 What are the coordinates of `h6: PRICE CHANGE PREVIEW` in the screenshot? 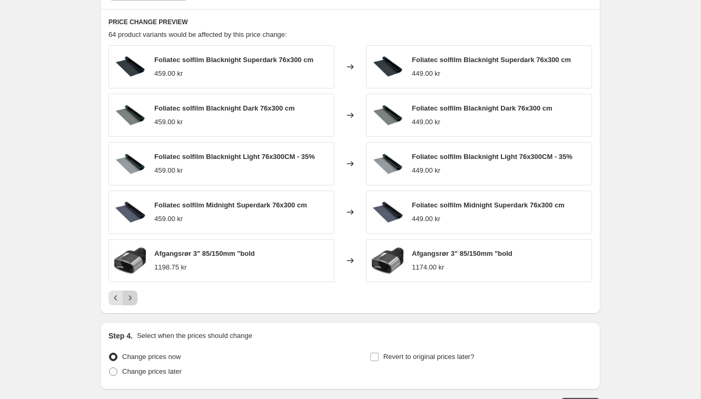 It's located at (350, 22).